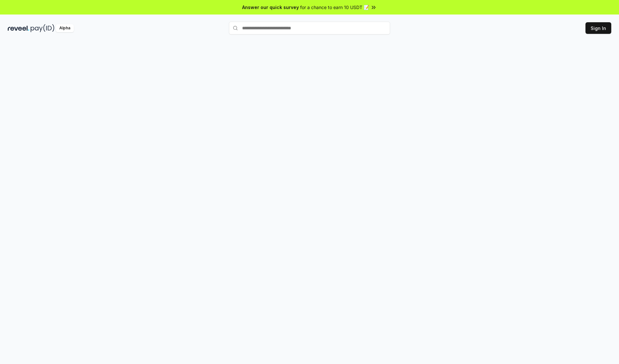 The image size is (619, 364). What do you see at coordinates (18, 28) in the screenshot?
I see `img: reveel_dark` at bounding box center [18, 28].